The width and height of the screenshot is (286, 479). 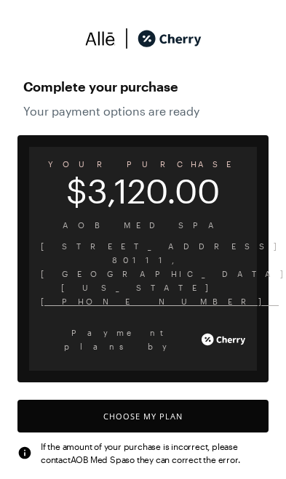 What do you see at coordinates (154, 453) in the screenshot?
I see `span: If the amount of your purchase is incorrect, please contact AOB Med Spa so they can correct the e...` at bounding box center [154, 453].